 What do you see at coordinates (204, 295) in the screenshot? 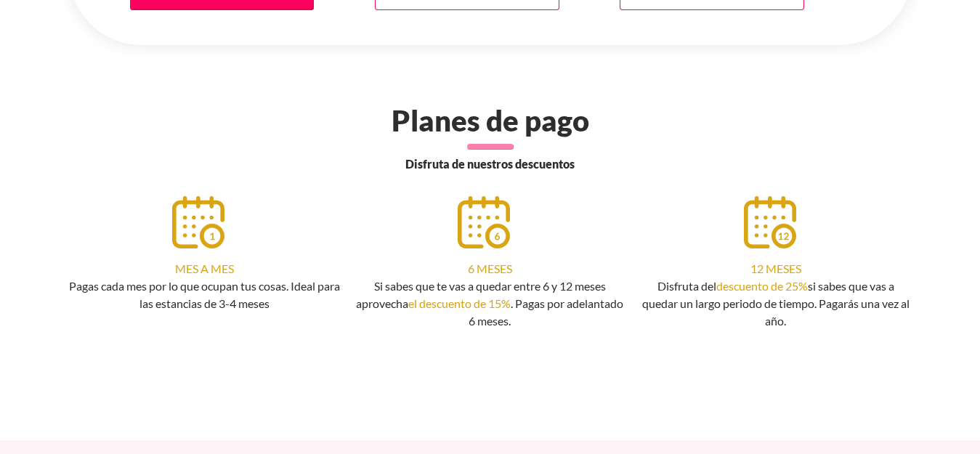
I see `div: Pagas cada mes por lo que ocupan tus cosas. Ideal para las estancias de 3-4 meses` at bounding box center [204, 295].